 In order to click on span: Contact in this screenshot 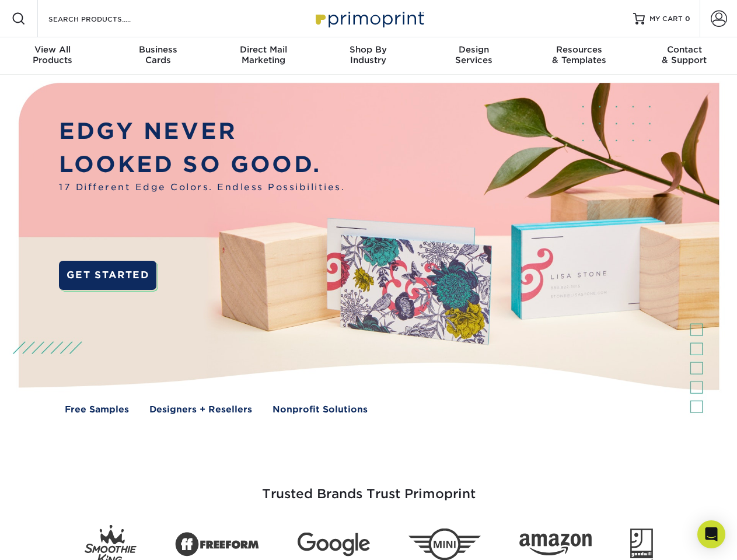, I will do `click(685, 50)`.